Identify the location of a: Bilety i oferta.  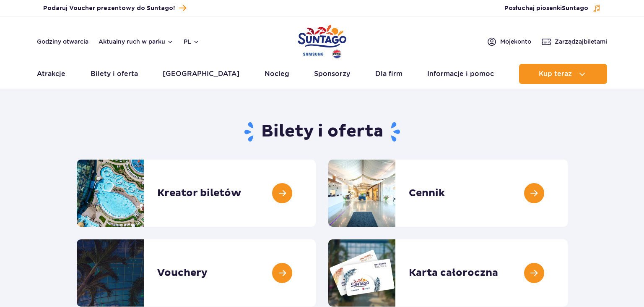
(114, 74).